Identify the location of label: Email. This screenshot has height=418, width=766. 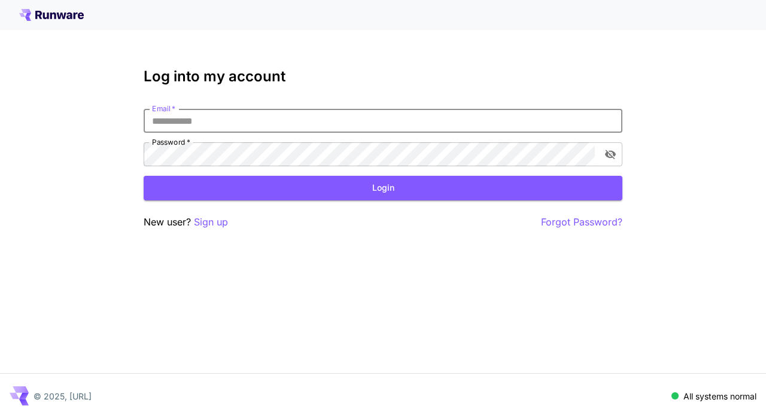
(163, 108).